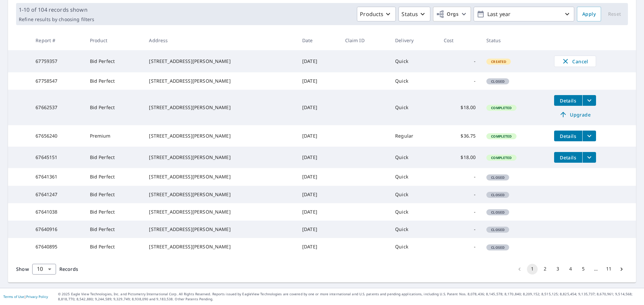  What do you see at coordinates (69, 269) in the screenshot?
I see `span: Records` at bounding box center [69, 269].